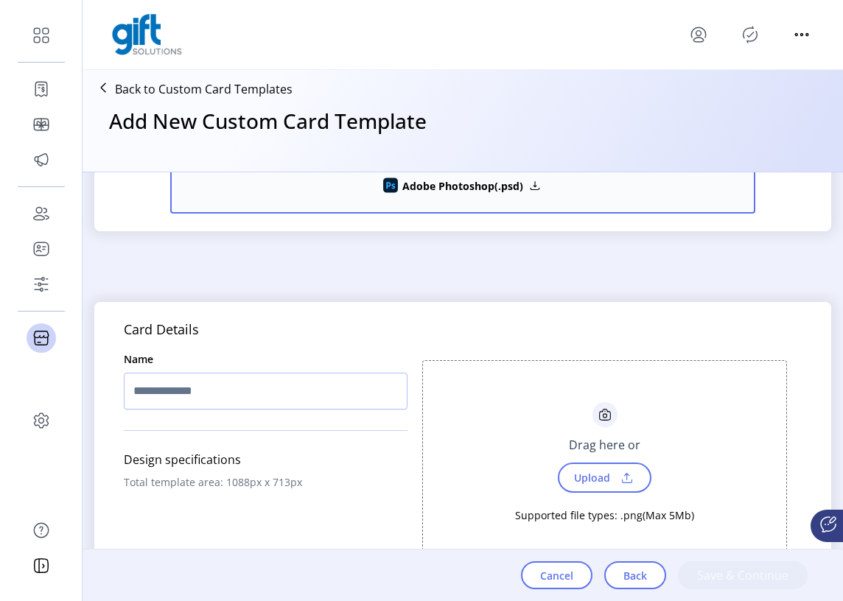 The height and width of the screenshot is (601, 843). What do you see at coordinates (556, 576) in the screenshot?
I see `span: Cancel` at bounding box center [556, 576].